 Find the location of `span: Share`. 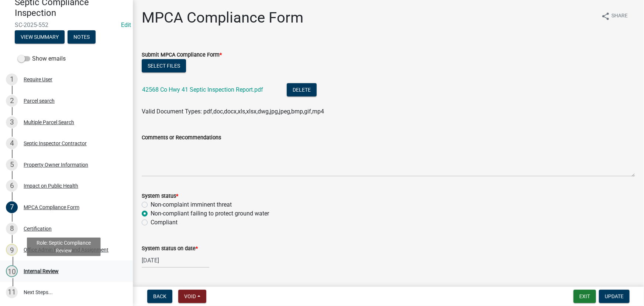

span: Share is located at coordinates (619, 16).